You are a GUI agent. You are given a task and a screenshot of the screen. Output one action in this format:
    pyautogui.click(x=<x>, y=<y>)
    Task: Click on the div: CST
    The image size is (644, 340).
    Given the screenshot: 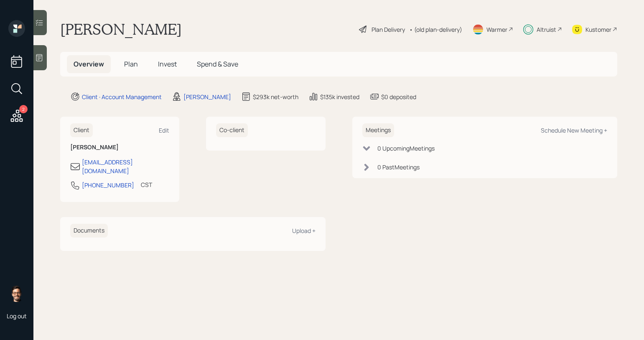 What is the action you would take?
    pyautogui.click(x=146, y=184)
    